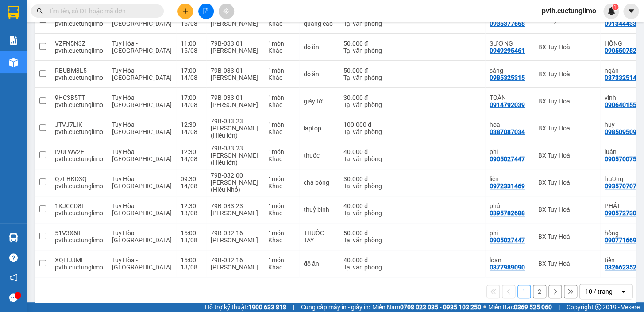 The image size is (644, 312). I want to click on div: XQLIJJME, so click(78, 260).